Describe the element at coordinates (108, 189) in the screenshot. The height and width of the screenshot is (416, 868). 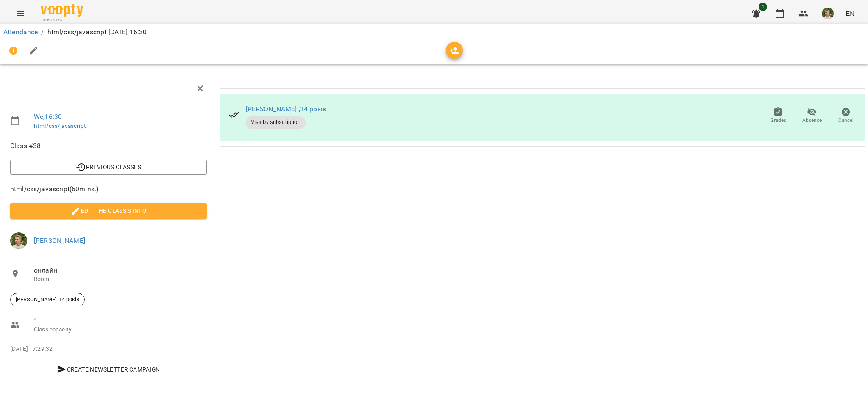
I see `span: html/css/javascript ( 60 mins. )` at that location.